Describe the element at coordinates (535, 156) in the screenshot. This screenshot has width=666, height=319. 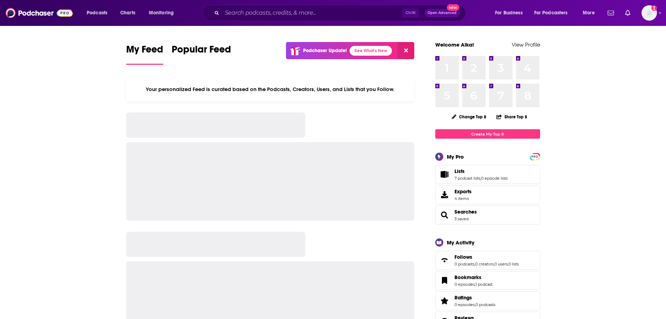
I see `a: PRO` at that location.